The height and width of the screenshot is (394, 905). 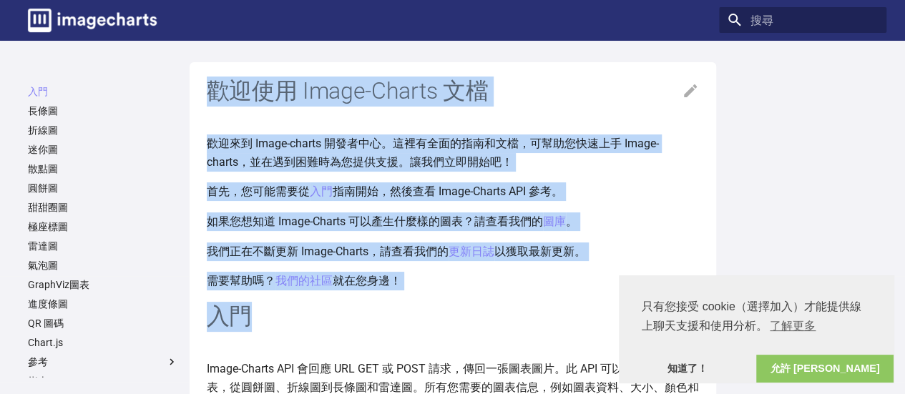 I want to click on a: 氣泡圖, so click(x=103, y=266).